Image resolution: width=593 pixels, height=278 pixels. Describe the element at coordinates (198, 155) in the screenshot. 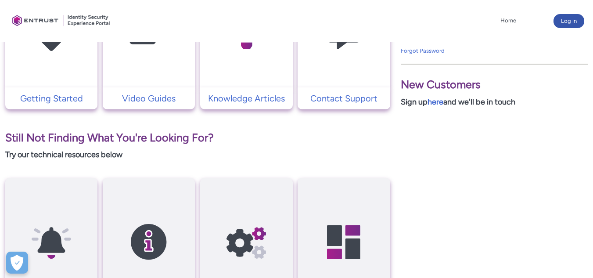

I see `p: Try our technical resources below` at that location.